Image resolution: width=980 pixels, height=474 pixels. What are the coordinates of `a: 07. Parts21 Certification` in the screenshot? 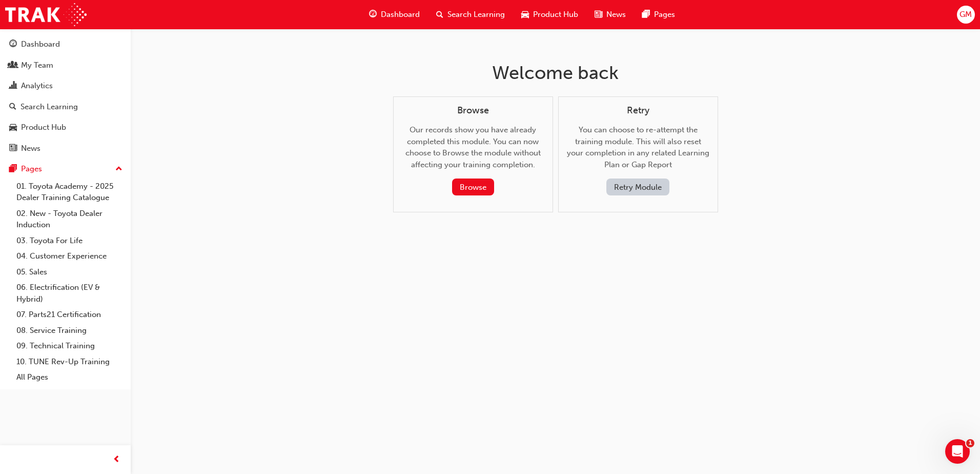 It's located at (69, 314).